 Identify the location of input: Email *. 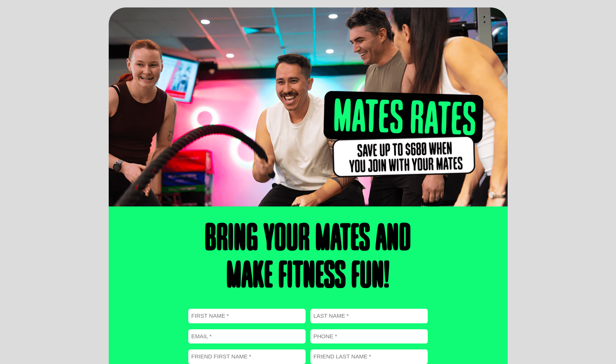
(247, 337).